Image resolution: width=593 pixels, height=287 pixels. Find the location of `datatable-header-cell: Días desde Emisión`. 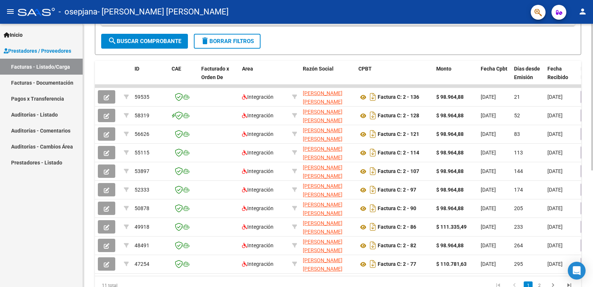

datatable-header-cell: Días desde Emisión is located at coordinates (528, 77).